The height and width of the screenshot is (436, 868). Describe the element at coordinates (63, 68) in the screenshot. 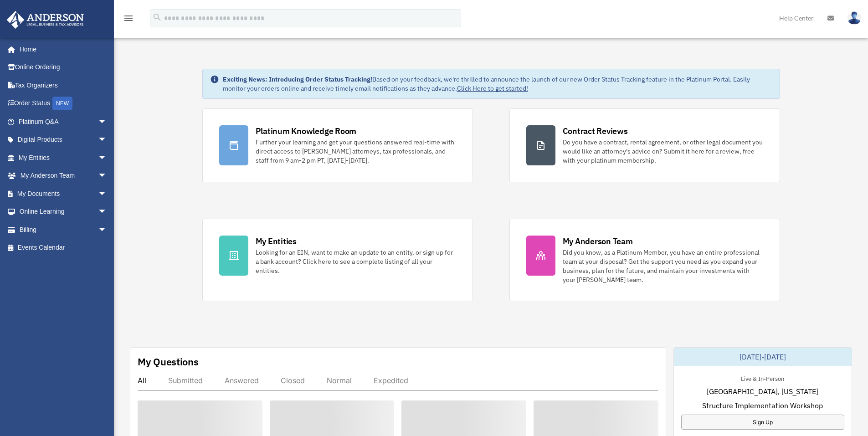

I see `a: Online Ordering` at that location.